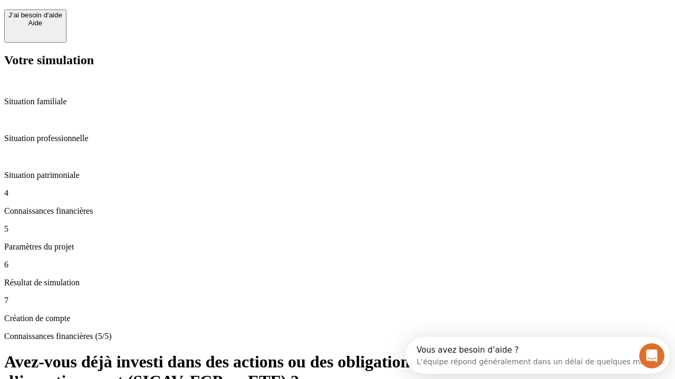 This screenshot has height=379, width=675. Describe the element at coordinates (337, 229) in the screenshot. I see `p: 5` at that location.